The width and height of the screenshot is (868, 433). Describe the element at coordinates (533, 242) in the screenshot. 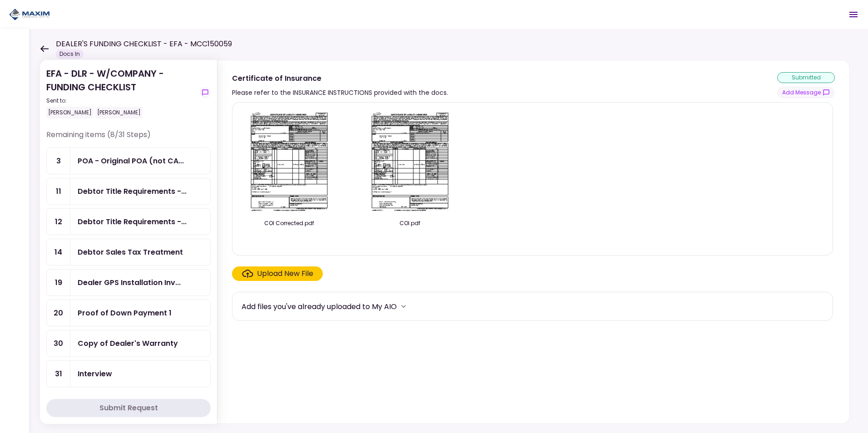

I see `div: Certificate of InsurancePlease refer to the INSURANCE INSTRUCTIONS provided with the docs.submitt...` at that location.